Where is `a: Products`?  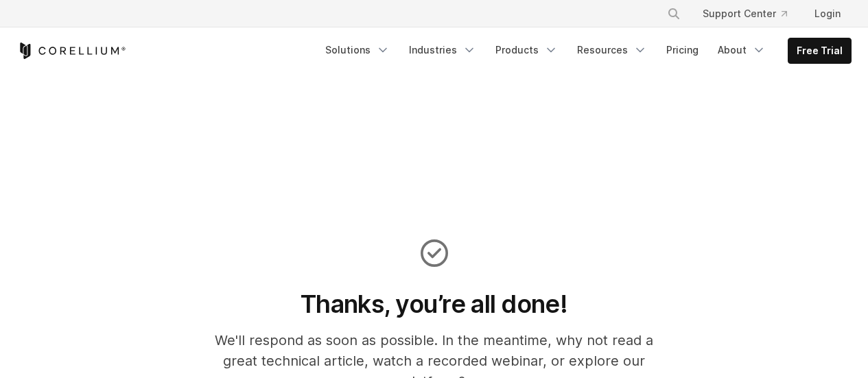
a: Products is located at coordinates (526, 50).